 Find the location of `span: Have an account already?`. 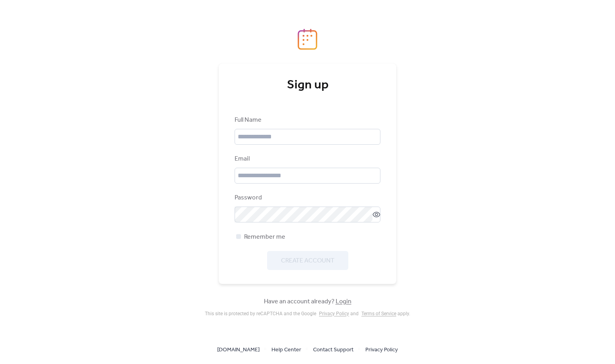

span: Have an account already? is located at coordinates (308, 301).